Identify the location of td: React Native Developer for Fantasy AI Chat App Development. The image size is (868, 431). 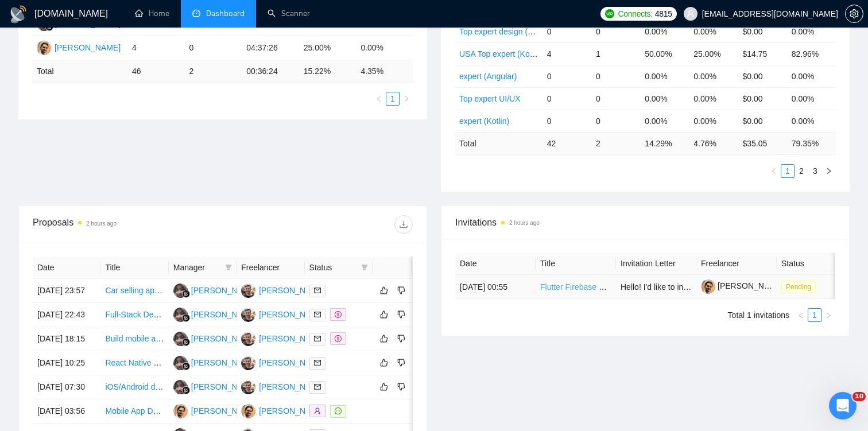
(134, 364).